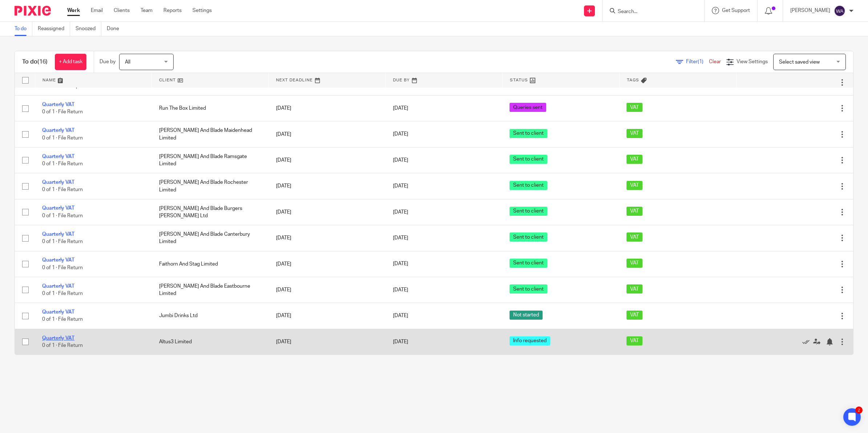 This screenshot has height=433, width=868. What do you see at coordinates (116, 29) in the screenshot?
I see `a: Done` at bounding box center [116, 29].